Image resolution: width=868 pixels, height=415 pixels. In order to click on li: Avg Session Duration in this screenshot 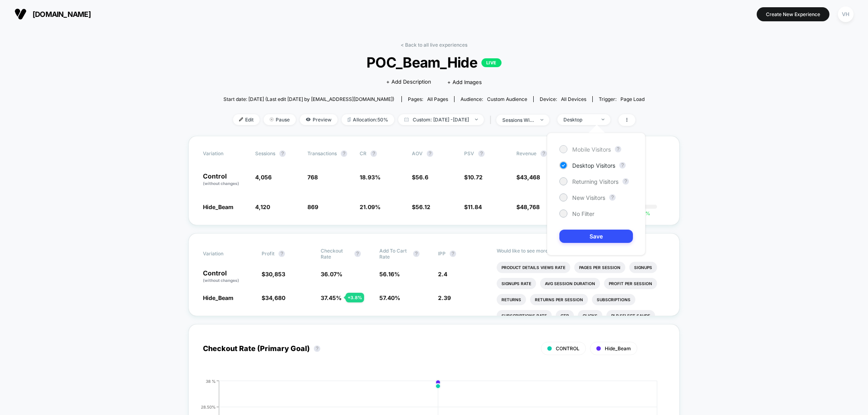, I will do `click(570, 283)`.